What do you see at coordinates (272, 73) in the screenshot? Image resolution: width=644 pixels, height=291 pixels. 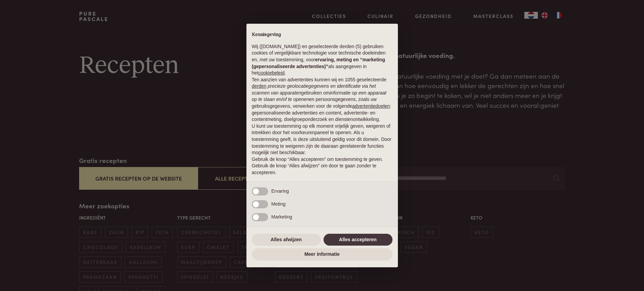 I see `a: cookiebeleid` at bounding box center [272, 73].